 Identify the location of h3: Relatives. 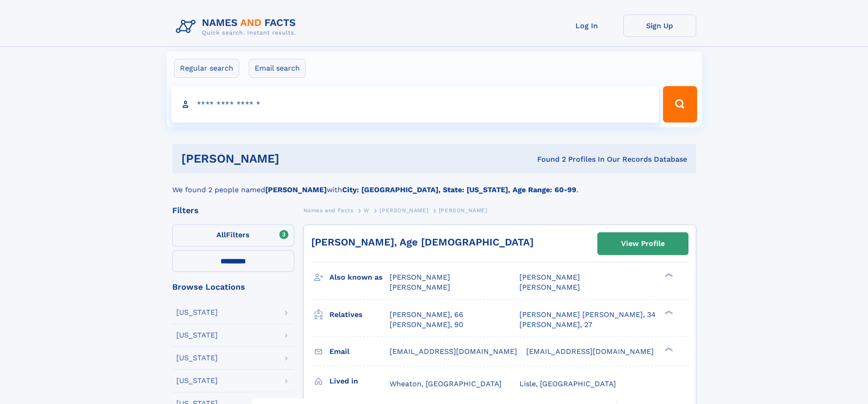
(359, 315).